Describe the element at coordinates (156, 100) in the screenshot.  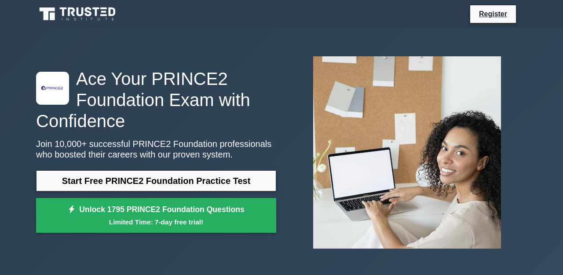
I see `h1: Ace Your PRINCE2 Foundation Exam with Confidence` at that location.